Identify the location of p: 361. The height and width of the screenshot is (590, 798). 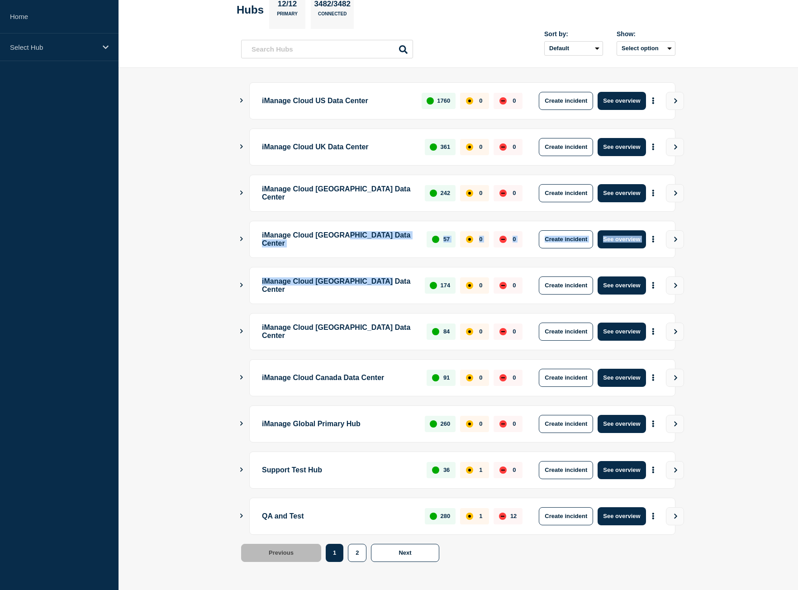
(446, 147).